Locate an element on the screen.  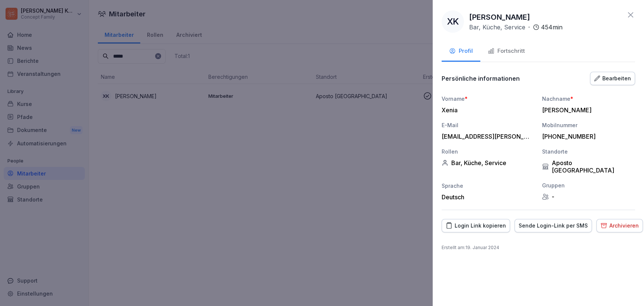
div: Bearbeiten is located at coordinates (613, 79).